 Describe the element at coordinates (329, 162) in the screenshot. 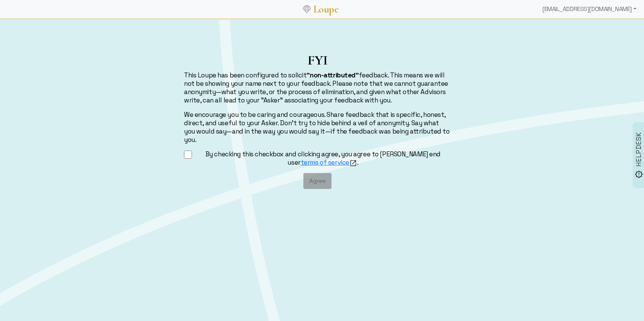

I see `a: terms of serviceFFFF` at that location.